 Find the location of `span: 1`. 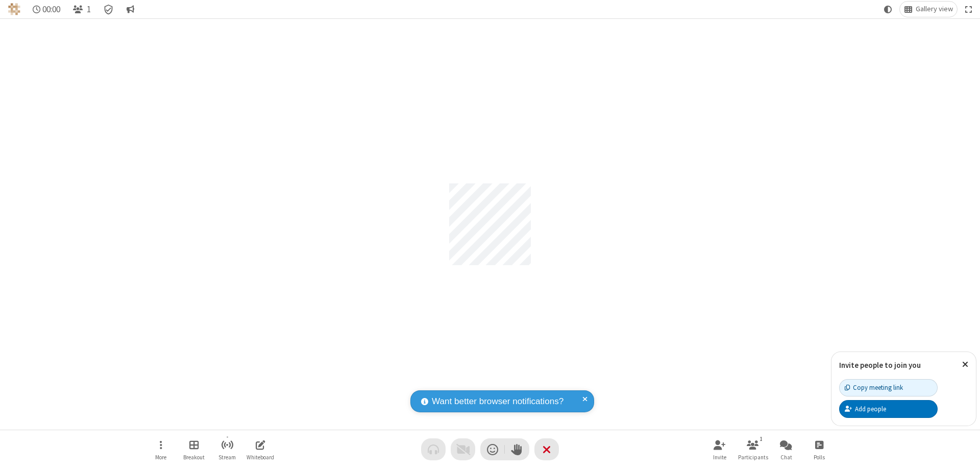

span: 1 is located at coordinates (88, 9).